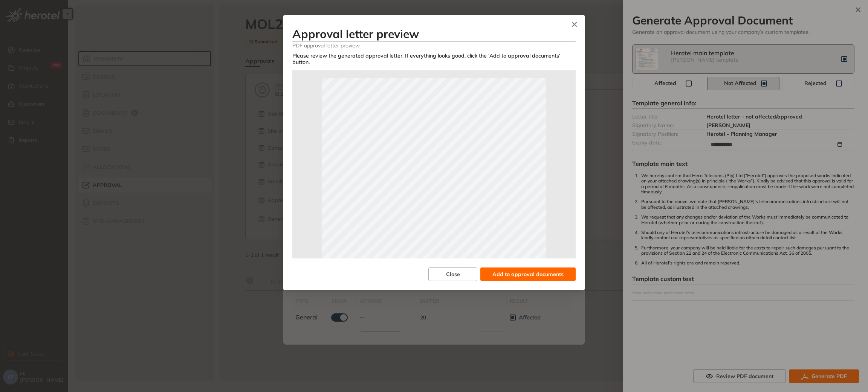  I want to click on div: Please review the generated approval letter. If everything looks good, click the 'Add to approval..., so click(434, 59).